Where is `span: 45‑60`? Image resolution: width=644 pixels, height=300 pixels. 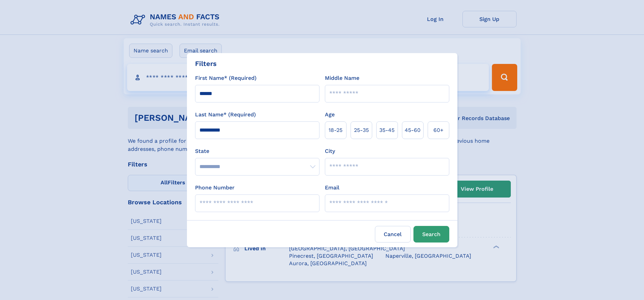
span: 45‑60 is located at coordinates (412, 130).